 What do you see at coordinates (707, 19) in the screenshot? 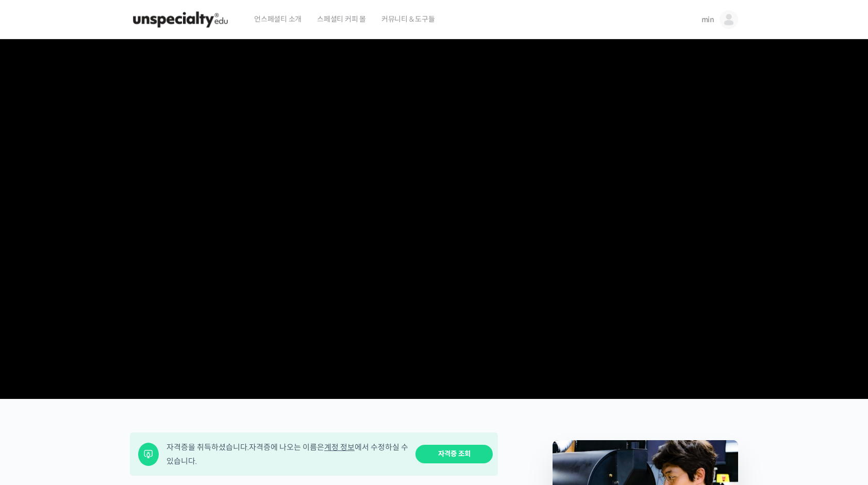
I see `span: min` at bounding box center [707, 19].